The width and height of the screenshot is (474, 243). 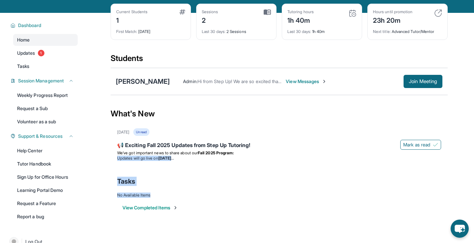 I want to click on img: Chevron-Right, so click(x=324, y=81).